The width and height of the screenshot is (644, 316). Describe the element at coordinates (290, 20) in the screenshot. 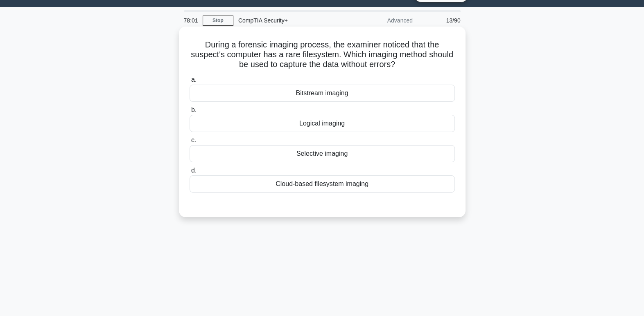

I see `div: CompTIA Security+` at that location.